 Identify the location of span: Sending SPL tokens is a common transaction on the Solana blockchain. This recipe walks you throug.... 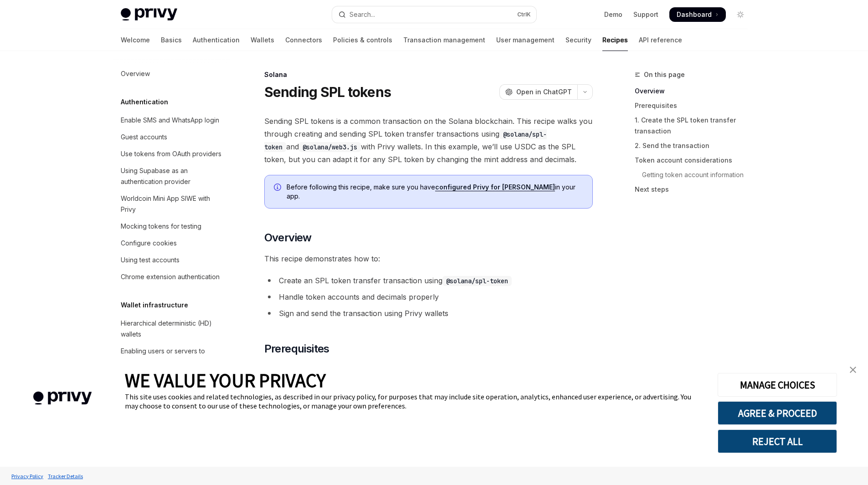
(429, 140).